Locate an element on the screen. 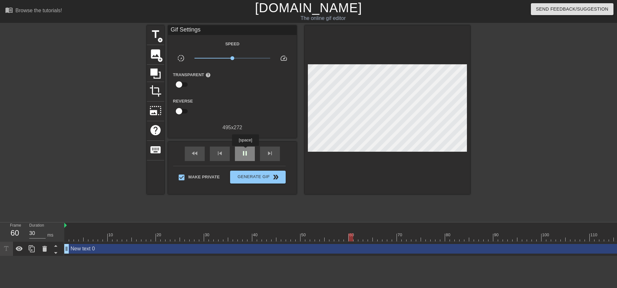 The height and width of the screenshot is (288, 617). button: Generate Gif is located at coordinates (258, 177).